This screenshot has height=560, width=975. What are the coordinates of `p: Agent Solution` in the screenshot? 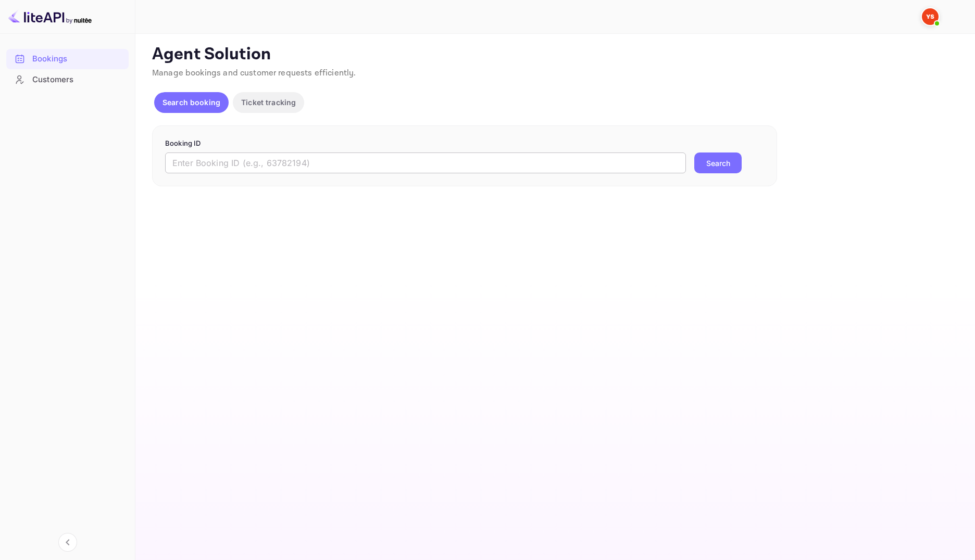 It's located at (554, 54).